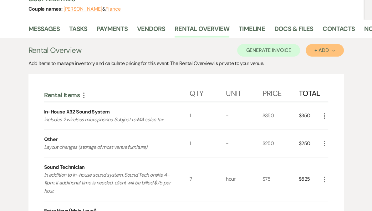 This screenshot has width=372, height=211. Describe the element at coordinates (252, 31) in the screenshot. I see `a: Timeline` at that location.